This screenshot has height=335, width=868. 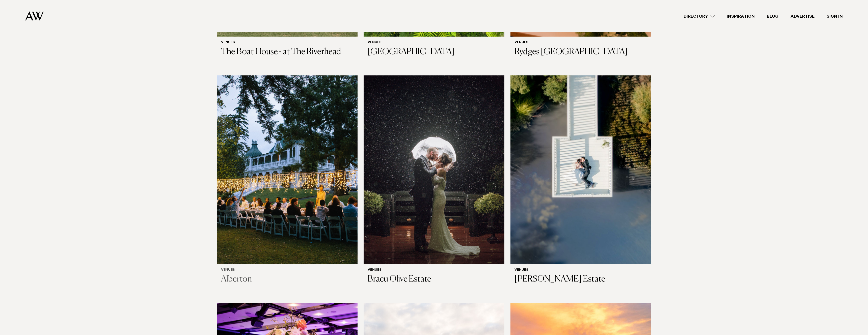 I want to click on a: Sign In, so click(x=835, y=16).